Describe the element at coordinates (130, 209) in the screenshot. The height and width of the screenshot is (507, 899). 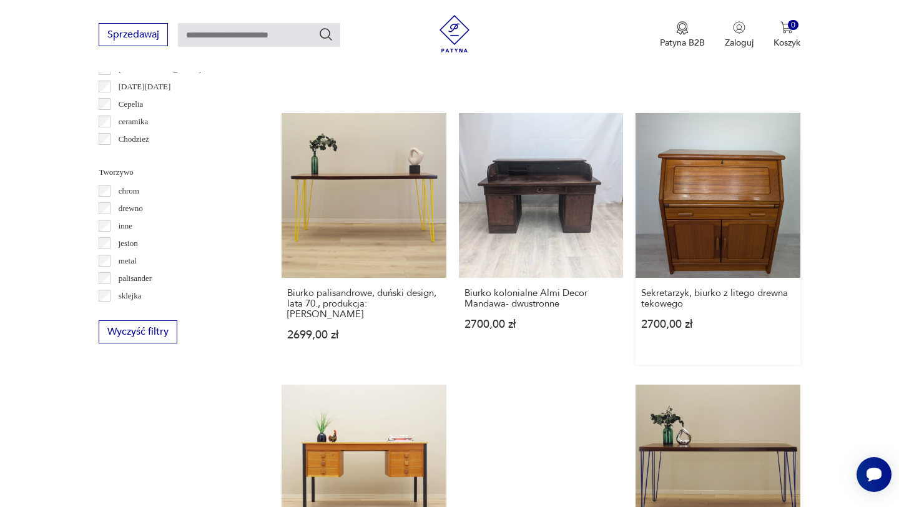
I see `p: drewno` at that location.